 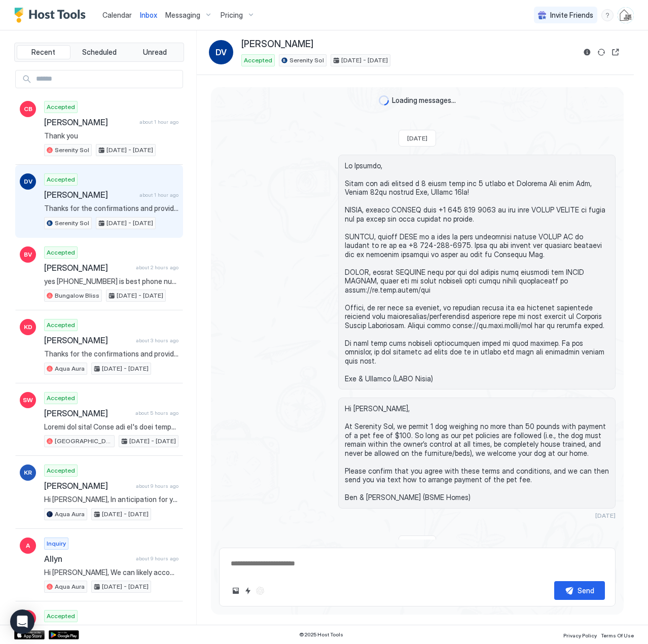 What do you see at coordinates (617, 635) in the screenshot?
I see `span: Terms Of Use` at bounding box center [617, 635].